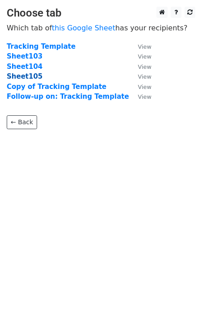 This screenshot has height=320, width=202. What do you see at coordinates (25, 76) in the screenshot?
I see `a: Sheet105` at bounding box center [25, 76].